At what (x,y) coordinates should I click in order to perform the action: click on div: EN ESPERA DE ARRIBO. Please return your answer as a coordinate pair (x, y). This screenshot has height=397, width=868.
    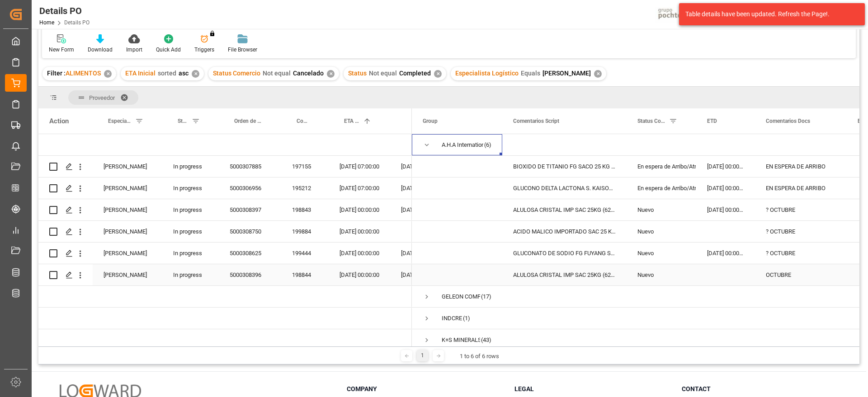
    Looking at the image, I should click on (801, 167).